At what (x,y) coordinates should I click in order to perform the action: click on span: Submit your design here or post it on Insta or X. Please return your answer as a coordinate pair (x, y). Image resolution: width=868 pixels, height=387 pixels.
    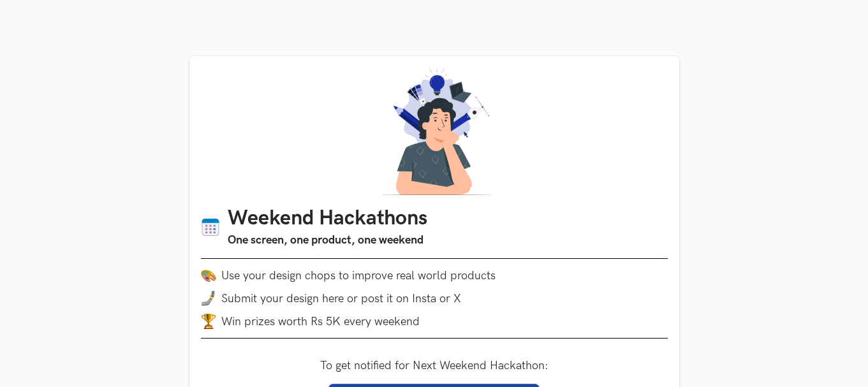
    Looking at the image, I should click on (342, 298).